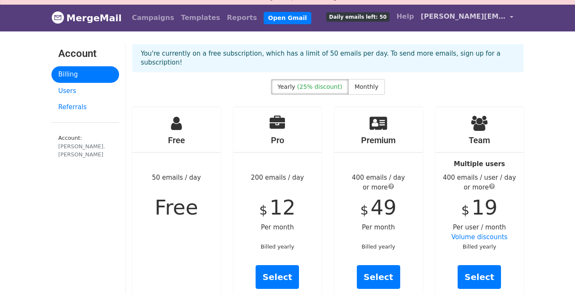 Image resolution: width=575 pixels, height=294 pixels. Describe the element at coordinates (85, 107) in the screenshot. I see `a: Referrals` at that location.